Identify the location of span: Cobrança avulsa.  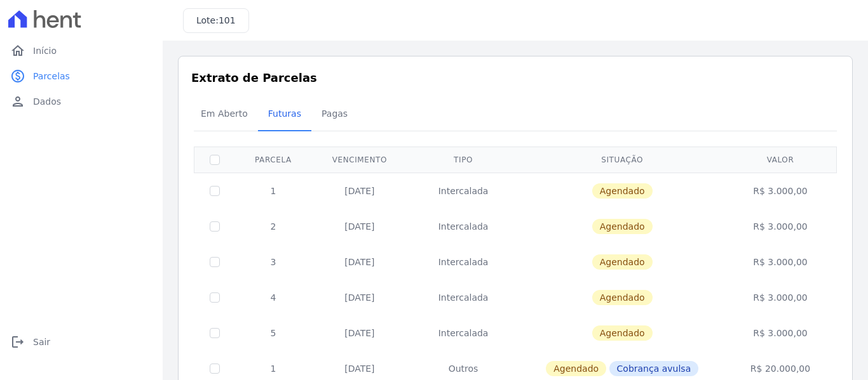
(654, 369).